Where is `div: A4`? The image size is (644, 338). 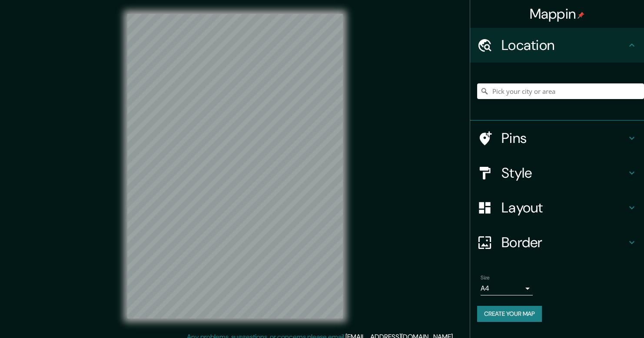 div: A4 is located at coordinates (507, 289).